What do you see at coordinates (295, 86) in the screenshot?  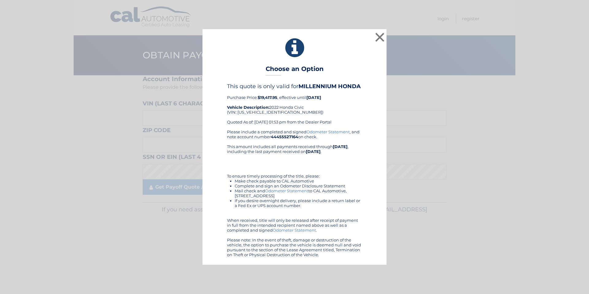 I see `h4: This quote is only valid for` at bounding box center [295, 86].